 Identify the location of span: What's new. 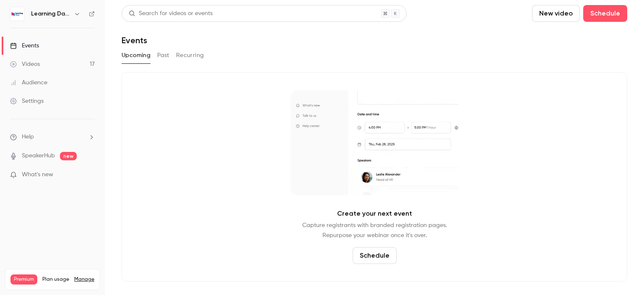
(37, 174).